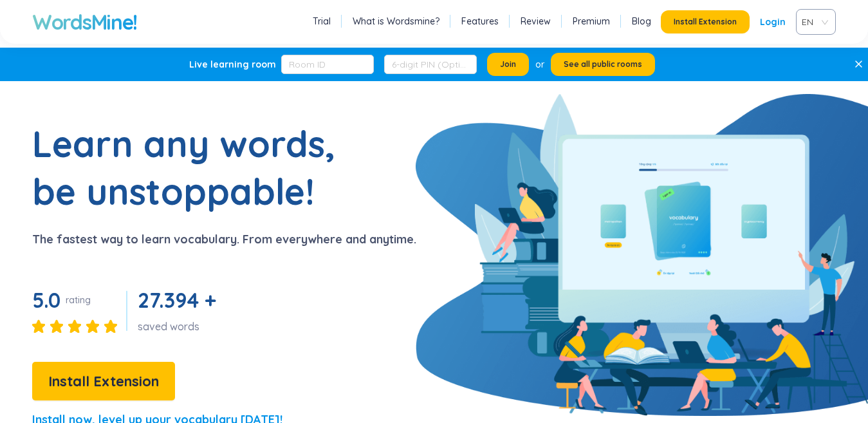  What do you see at coordinates (322, 21) in the screenshot?
I see `a: Trial` at bounding box center [322, 21].